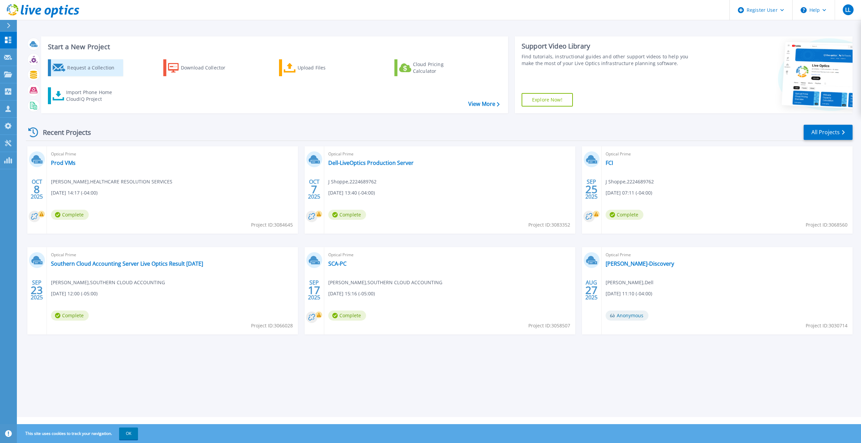  Describe the element at coordinates (272, 326) in the screenshot. I see `span: Project ID: 3066028` at that location.